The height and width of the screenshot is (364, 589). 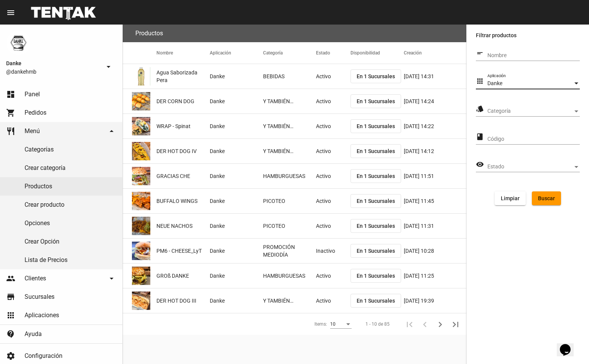 What do you see at coordinates (510, 198) in the screenshot?
I see `button: Limpiar` at bounding box center [510, 198].